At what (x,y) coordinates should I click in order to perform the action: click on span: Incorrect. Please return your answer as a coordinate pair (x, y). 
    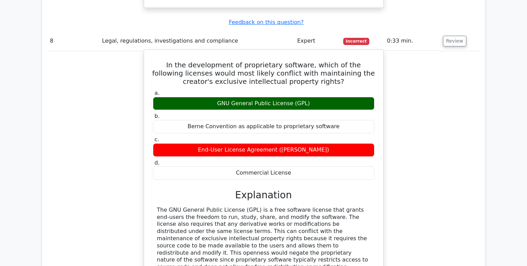
    Looking at the image, I should click on (357, 41).